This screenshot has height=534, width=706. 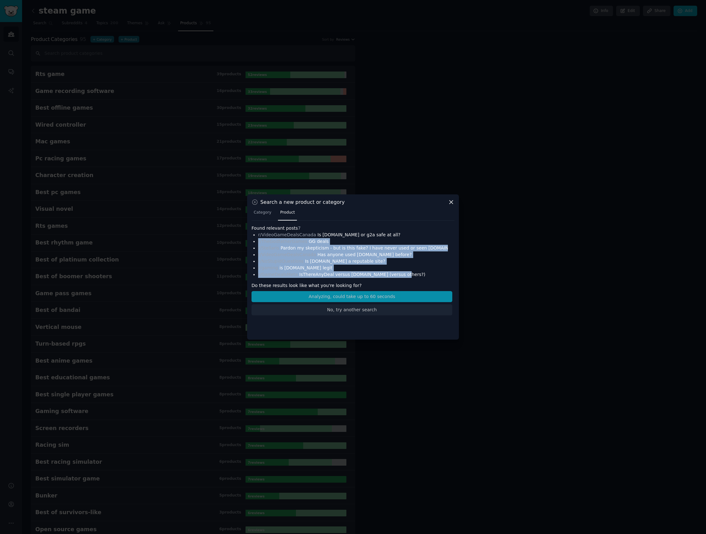 I want to click on span: r/TheGodfatherGames, so click(x=283, y=241).